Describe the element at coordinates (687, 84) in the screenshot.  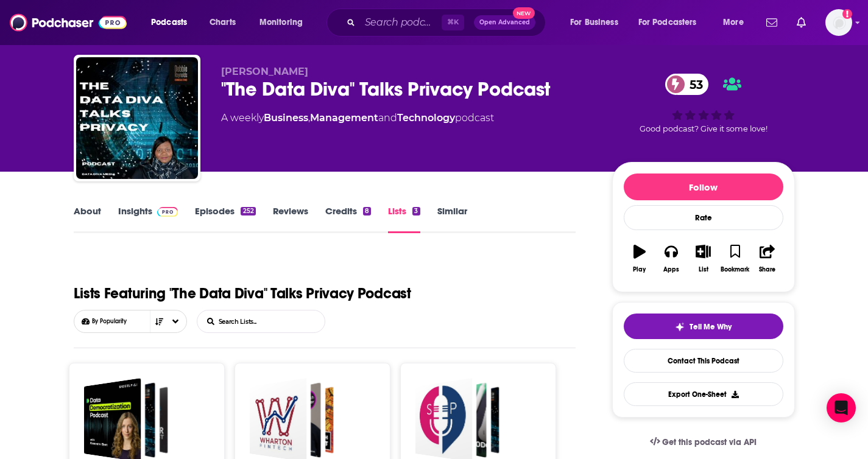
I see `a: 53` at that location.